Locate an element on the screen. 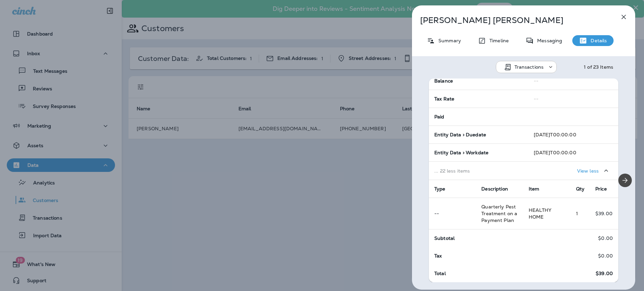  p: Timeline is located at coordinates (497, 41).